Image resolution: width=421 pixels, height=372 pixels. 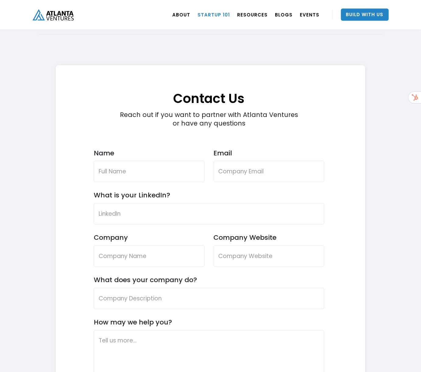 What do you see at coordinates (209, 89) in the screenshot?
I see `h1: Contact Us` at bounding box center [209, 89].